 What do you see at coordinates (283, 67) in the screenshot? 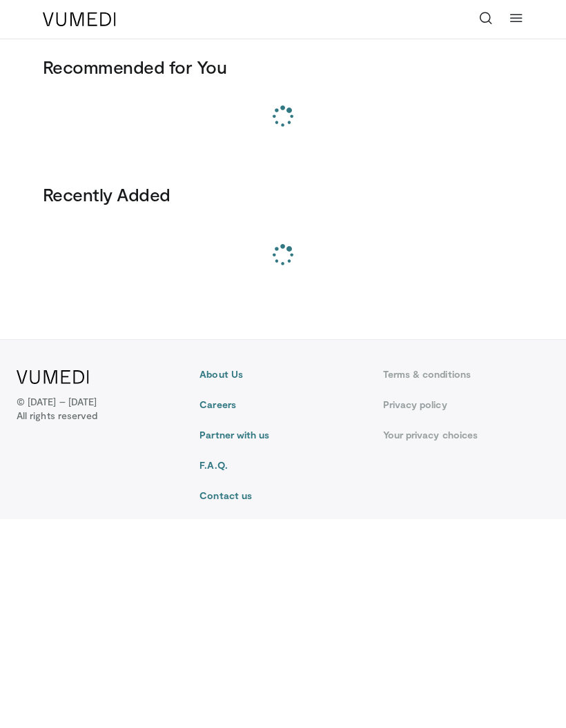
I see `h3: Recommended for You` at bounding box center [283, 67].